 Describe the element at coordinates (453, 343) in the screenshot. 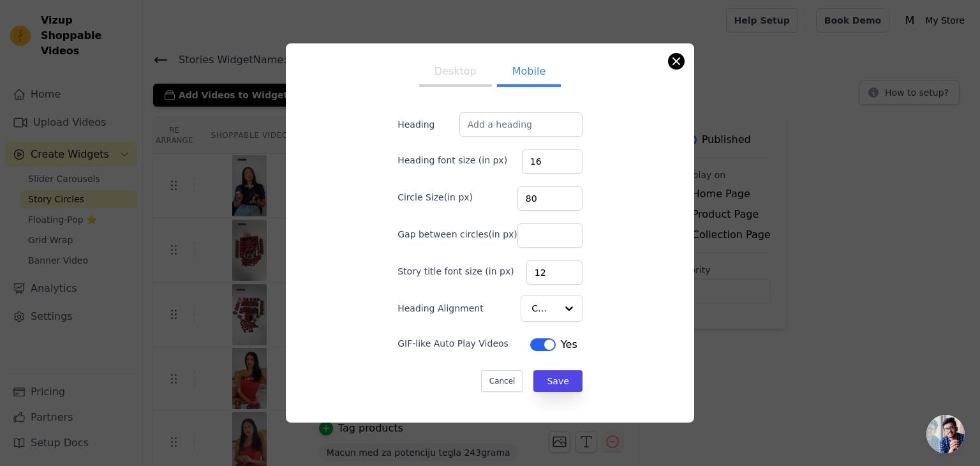

I see `label: GIF-like Auto Play Videos` at that location.